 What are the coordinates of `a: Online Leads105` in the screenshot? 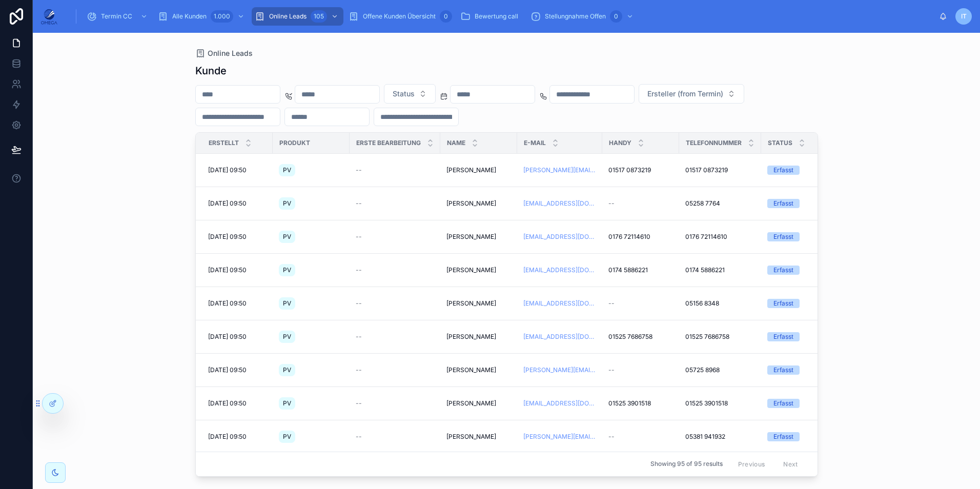 It's located at (297, 17).